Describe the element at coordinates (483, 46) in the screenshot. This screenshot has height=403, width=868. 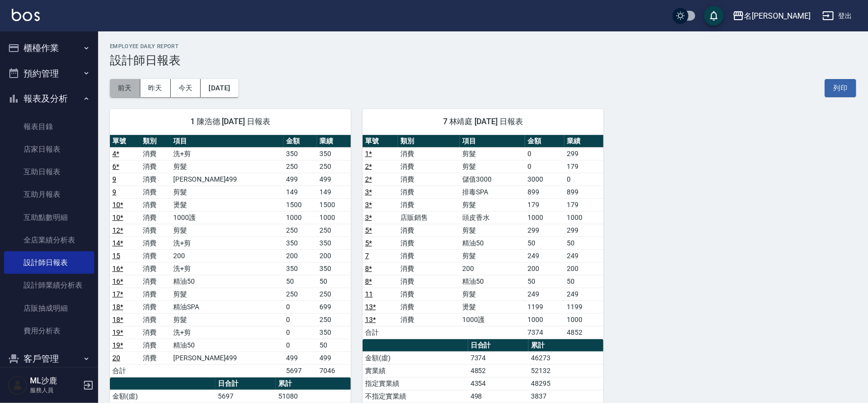
I see `h2: Employee Daily Report` at that location.